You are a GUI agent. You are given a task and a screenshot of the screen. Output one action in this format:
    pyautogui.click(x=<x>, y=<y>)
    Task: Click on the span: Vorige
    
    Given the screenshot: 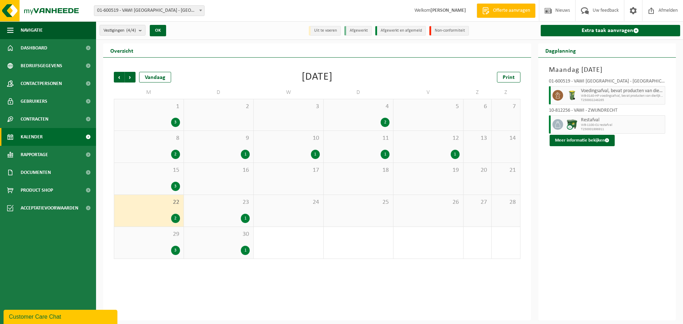 What is the action you would take?
    pyautogui.click(x=119, y=77)
    